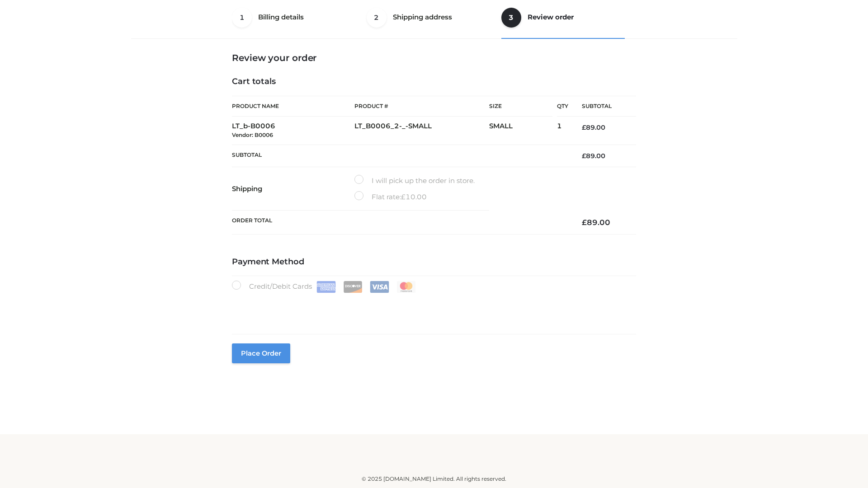 Image resolution: width=868 pixels, height=488 pixels. What do you see at coordinates (434, 82) in the screenshot?
I see `h4: Cart totals` at bounding box center [434, 82].